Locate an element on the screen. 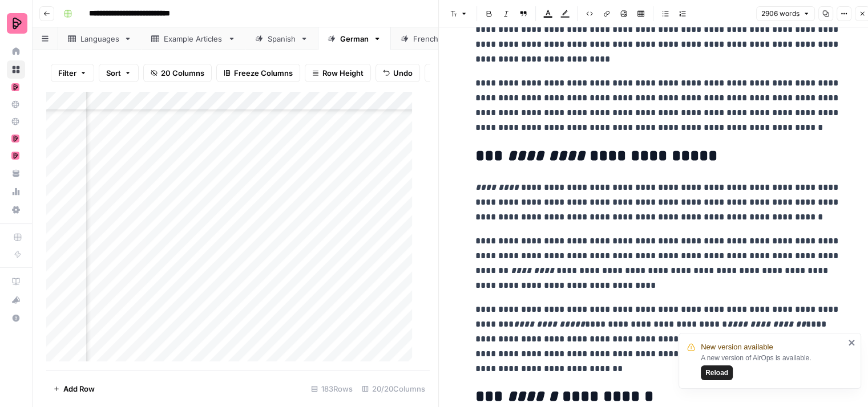 This screenshot has width=868, height=407. a: Usage is located at coordinates (16, 192).